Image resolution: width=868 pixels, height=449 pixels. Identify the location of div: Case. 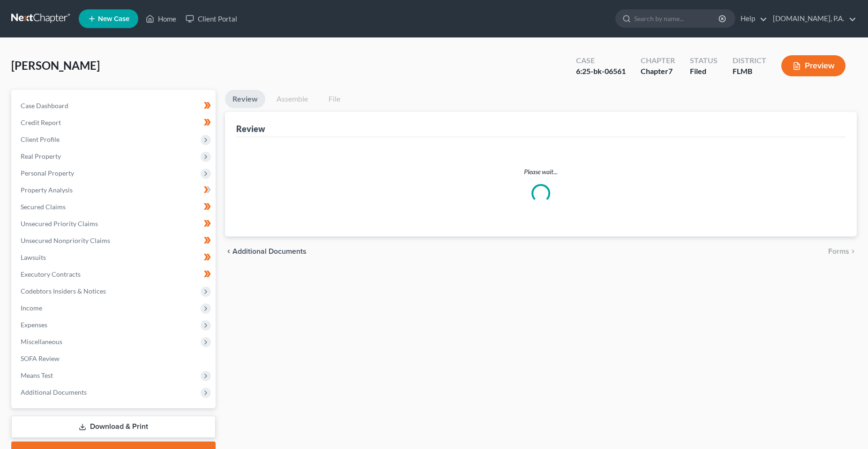
(601, 60).